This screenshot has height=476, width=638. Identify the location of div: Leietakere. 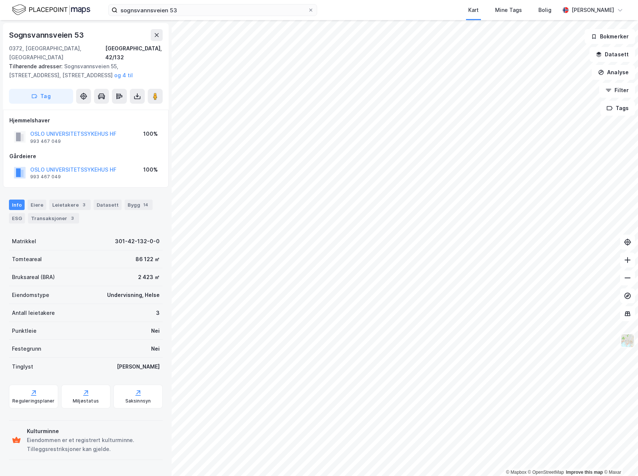
(70, 205).